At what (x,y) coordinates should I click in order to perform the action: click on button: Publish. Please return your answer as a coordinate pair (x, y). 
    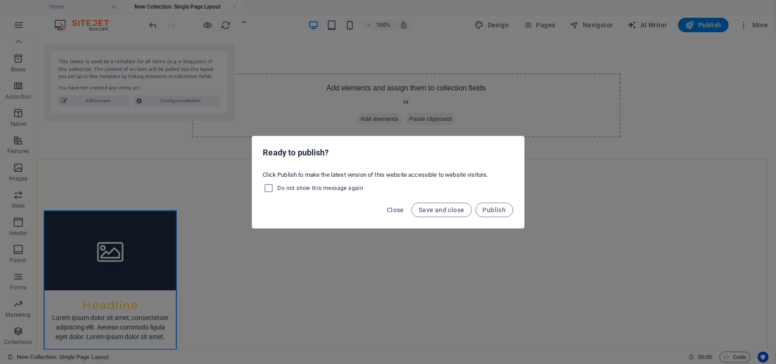
    Looking at the image, I should click on (494, 210).